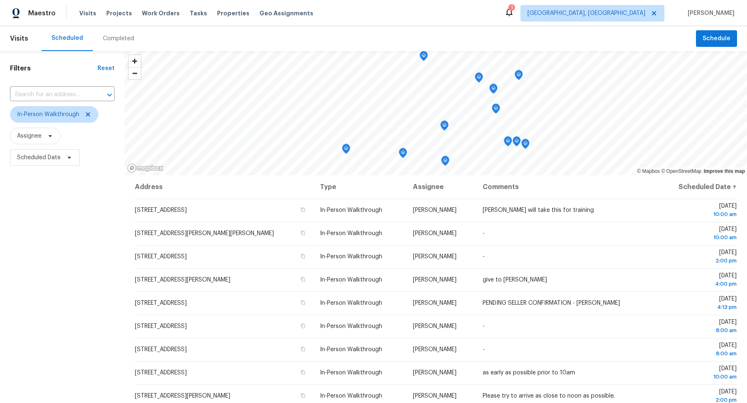 The width and height of the screenshot is (747, 403). What do you see at coordinates (233, 13) in the screenshot?
I see `span: Properties` at bounding box center [233, 13].